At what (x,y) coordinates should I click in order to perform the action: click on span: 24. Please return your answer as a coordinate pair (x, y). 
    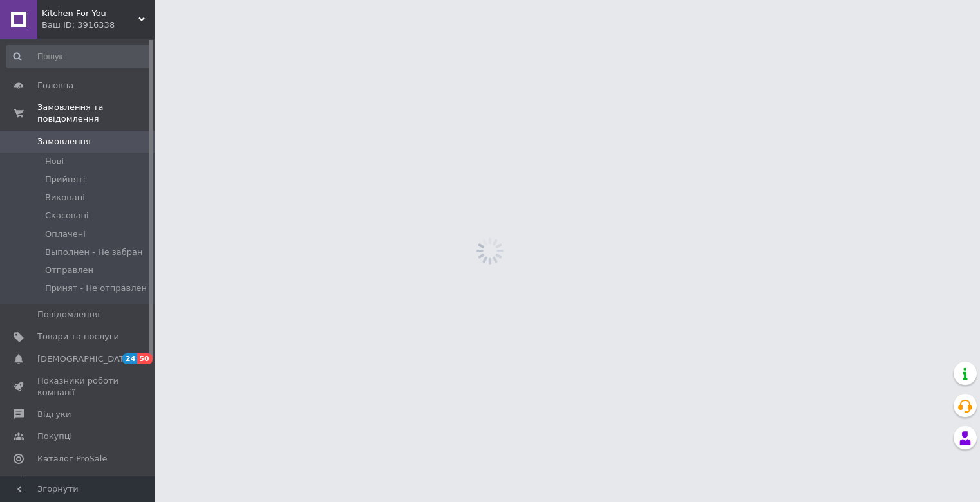
    Looking at the image, I should click on (129, 358).